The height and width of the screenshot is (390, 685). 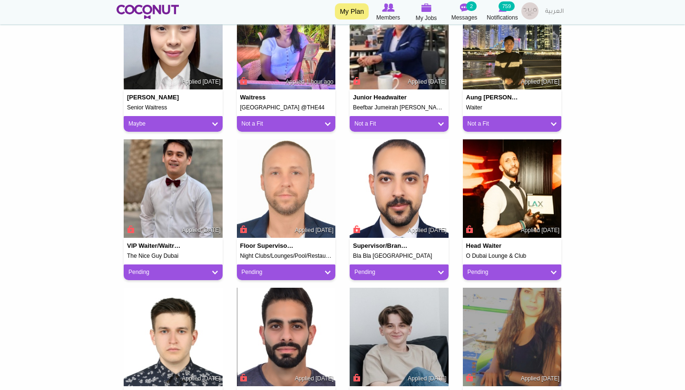 I want to click on h4: VIP Waiter/Waitress, so click(x=155, y=246).